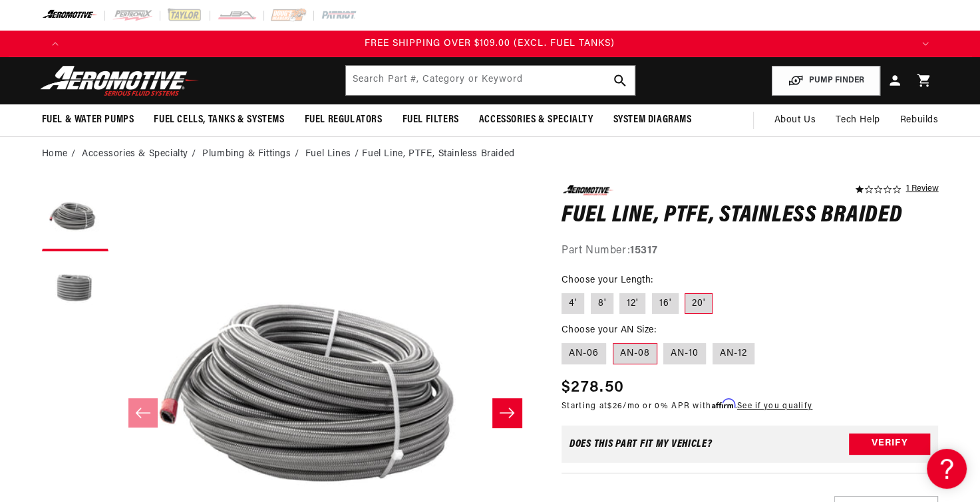 This screenshot has width=980, height=502. I want to click on a: Fuel Lines, so click(328, 154).